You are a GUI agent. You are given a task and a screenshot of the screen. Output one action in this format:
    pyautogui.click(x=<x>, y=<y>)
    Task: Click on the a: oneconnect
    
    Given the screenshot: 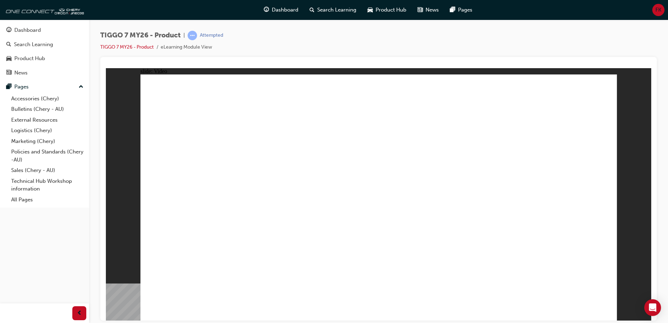 What is the action you would take?
    pyautogui.click(x=44, y=10)
    